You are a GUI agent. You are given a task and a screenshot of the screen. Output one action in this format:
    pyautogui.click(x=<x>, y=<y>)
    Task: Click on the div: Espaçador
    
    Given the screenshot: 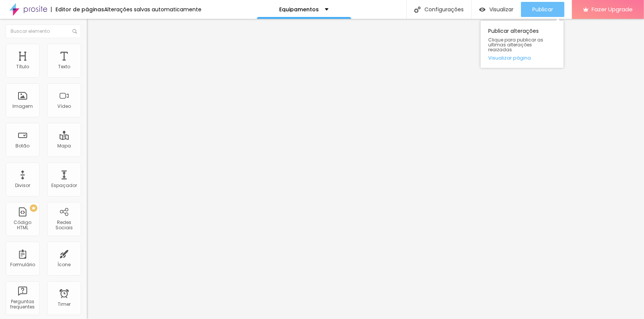 What is the action you would take?
    pyautogui.click(x=64, y=186)
    